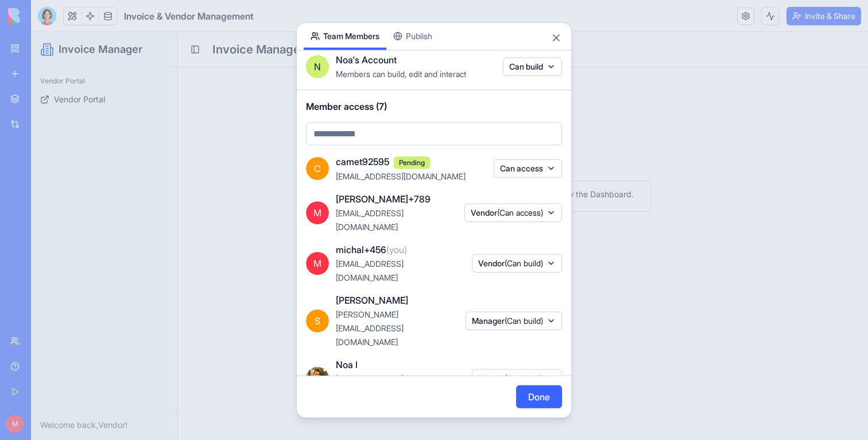  I want to click on a: Vendor Portal, so click(73, 67).